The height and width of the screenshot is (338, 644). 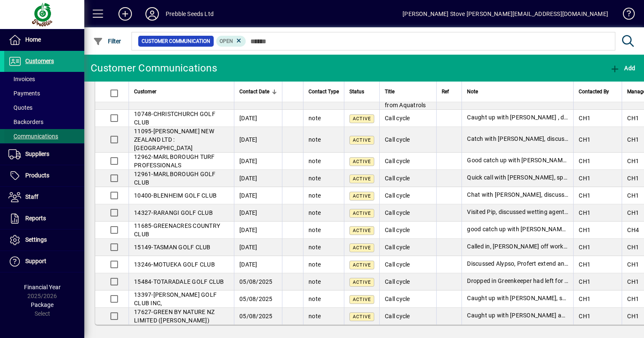 What do you see at coordinates (24, 93) in the screenshot?
I see `span: Payments` at bounding box center [24, 93].